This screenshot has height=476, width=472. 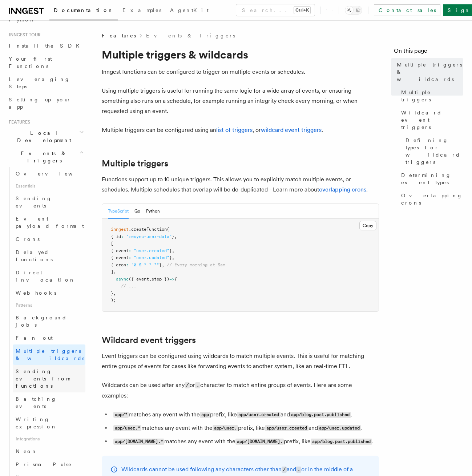 What do you see at coordinates (122, 279) in the screenshot?
I see `span: async` at bounding box center [122, 279].